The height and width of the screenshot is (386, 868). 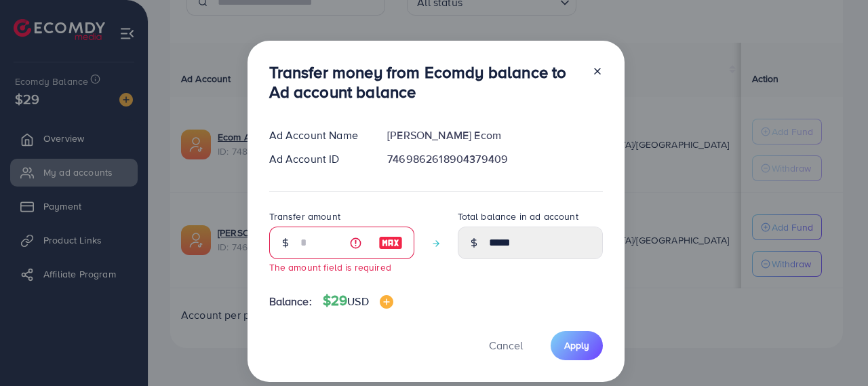 I want to click on label: Total balance in ad account, so click(x=518, y=216).